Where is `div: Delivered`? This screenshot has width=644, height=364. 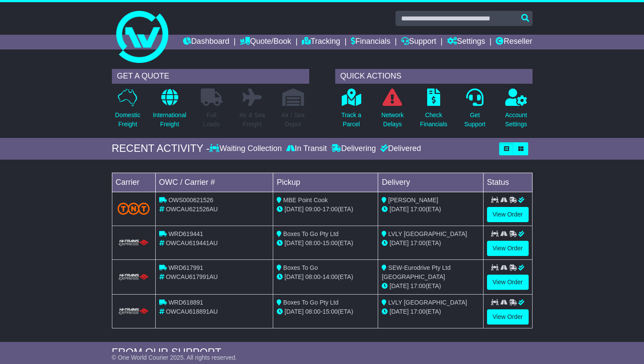
div: Delivered is located at coordinates (399, 149).